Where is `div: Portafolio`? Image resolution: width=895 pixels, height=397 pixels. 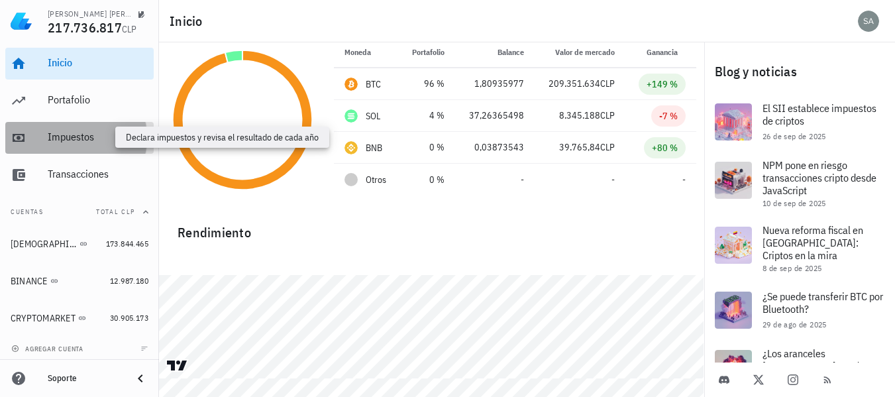 div: Portafolio is located at coordinates (98, 99).